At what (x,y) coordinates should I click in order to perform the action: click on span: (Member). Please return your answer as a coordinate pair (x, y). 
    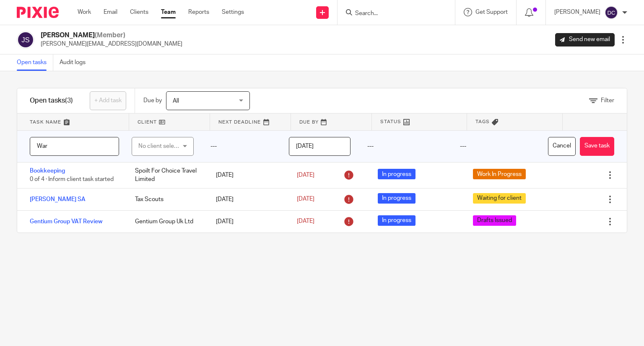
    Looking at the image, I should click on (110, 35).